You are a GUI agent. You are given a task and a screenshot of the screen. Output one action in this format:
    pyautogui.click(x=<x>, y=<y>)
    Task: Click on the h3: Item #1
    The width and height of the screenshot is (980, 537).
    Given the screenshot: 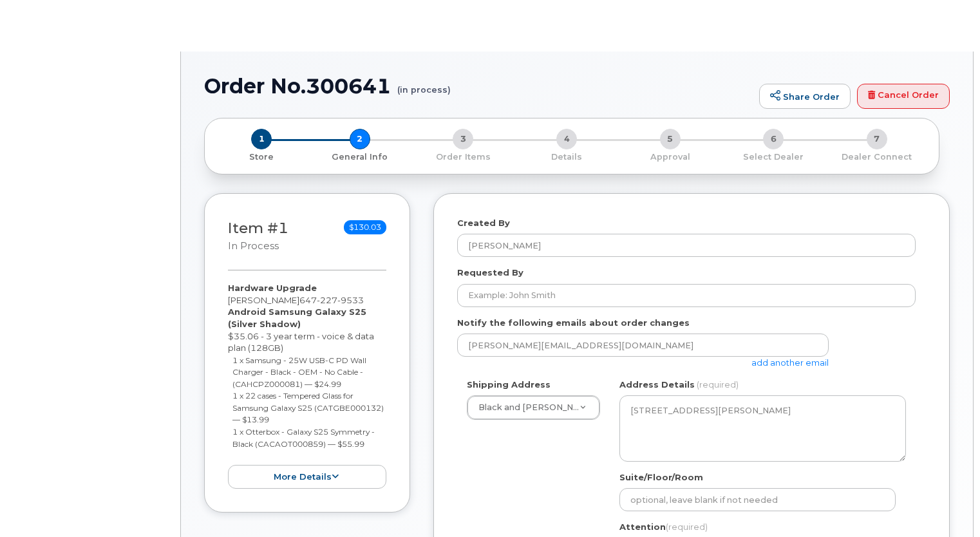 What is the action you would take?
    pyautogui.click(x=258, y=236)
    